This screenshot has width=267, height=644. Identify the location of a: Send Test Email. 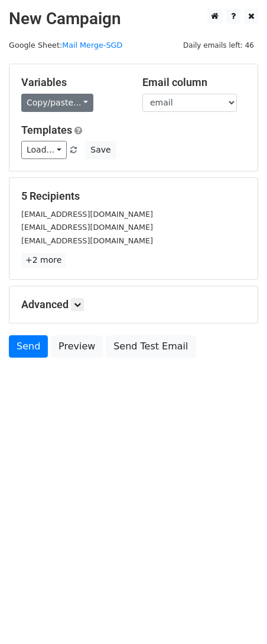
(150, 347).